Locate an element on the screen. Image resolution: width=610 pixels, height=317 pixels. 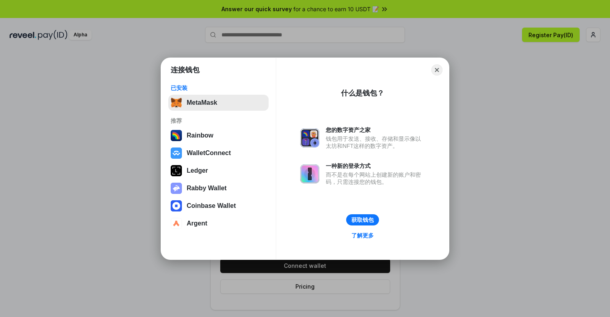
img: svg+xml,%3Csvg%20xmlns%3D%22http%3A%2F%2Fwww.w3.org%2F2000%2Fsvg%22%20width%3D%2228%22%20height%3... is located at coordinates (176, 171).